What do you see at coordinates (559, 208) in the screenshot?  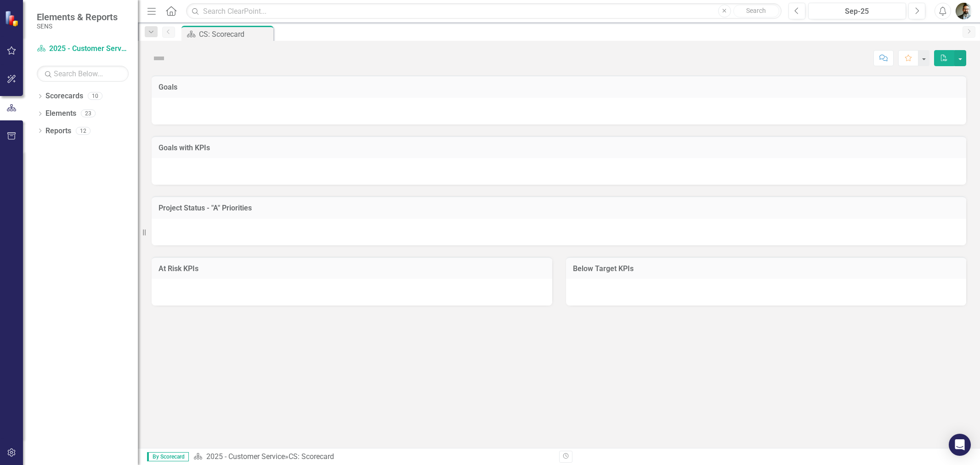 I see `h3: Project Status - "A" Priorities` at bounding box center [559, 208].